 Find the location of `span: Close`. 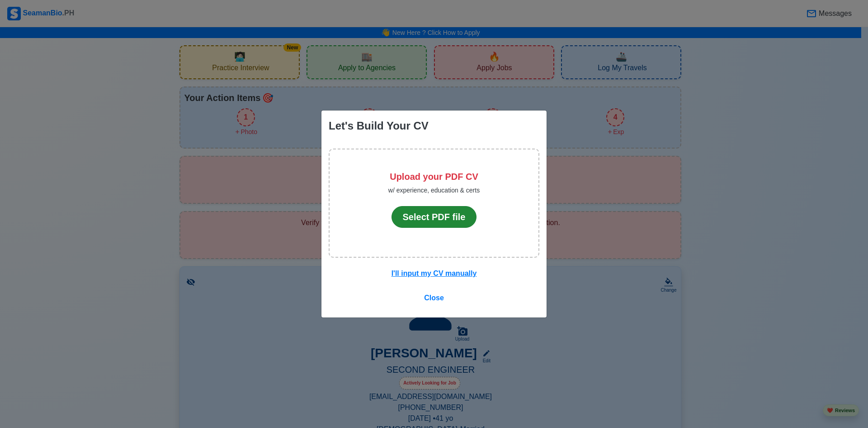

span: Close is located at coordinates (434, 298).